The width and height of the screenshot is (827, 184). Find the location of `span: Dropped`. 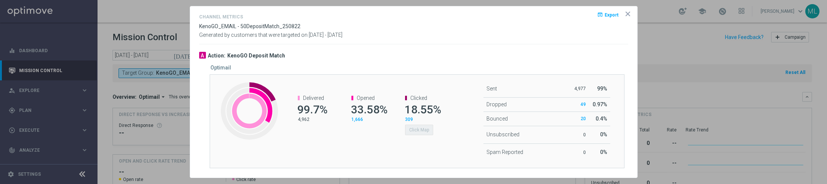

span: Dropped is located at coordinates (497, 104).